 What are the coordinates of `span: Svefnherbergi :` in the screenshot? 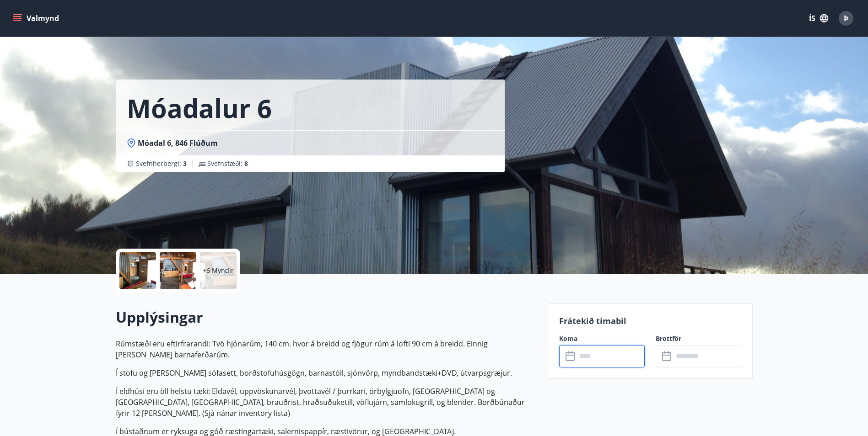 It's located at (161, 163).